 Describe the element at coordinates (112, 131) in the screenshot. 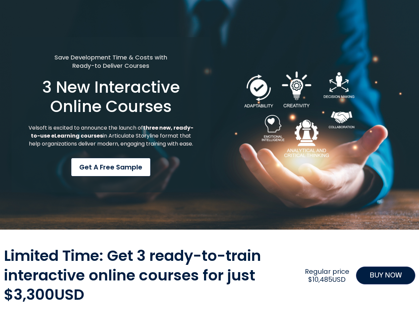

I see `strong: three new, ready-to-use eLearning courses` at that location.